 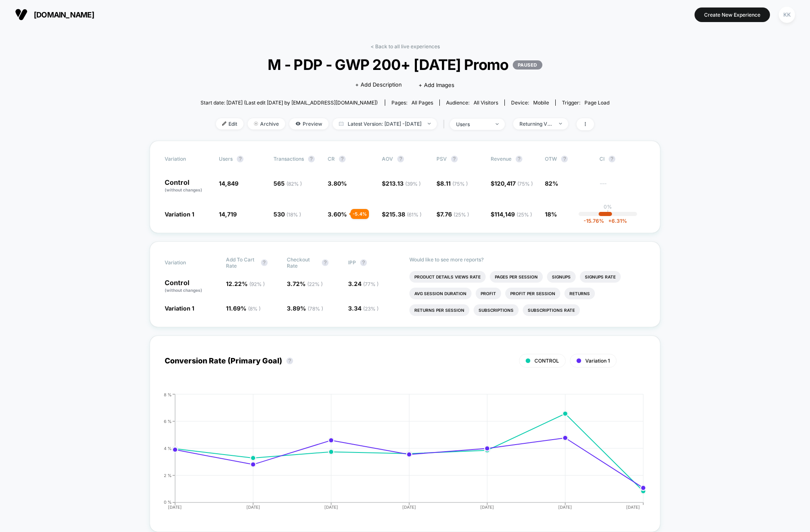 What do you see at coordinates (472, 103) in the screenshot?
I see `div: Audience:` at bounding box center [472, 103].